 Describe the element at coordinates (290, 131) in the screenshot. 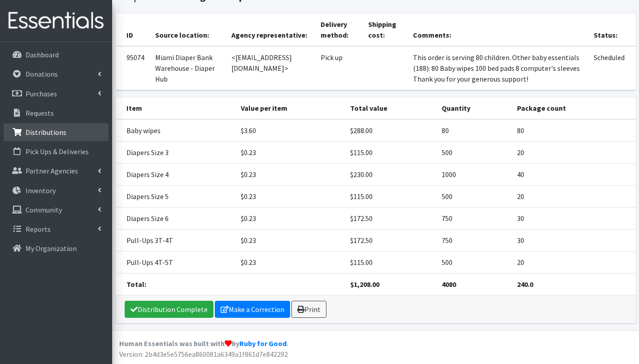

I see `td: $3.60` at that location.